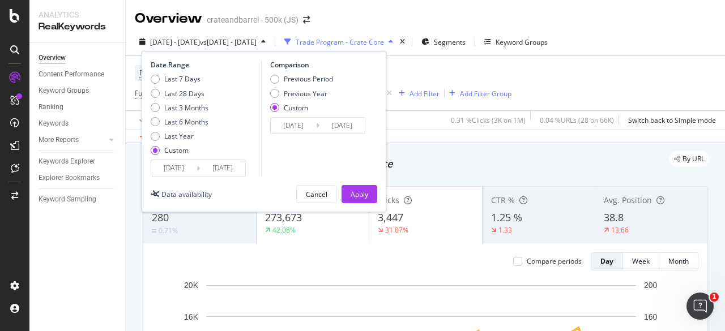 The height and width of the screenshot is (331, 725). I want to click on a: Explorer Bookmarks, so click(78, 178).